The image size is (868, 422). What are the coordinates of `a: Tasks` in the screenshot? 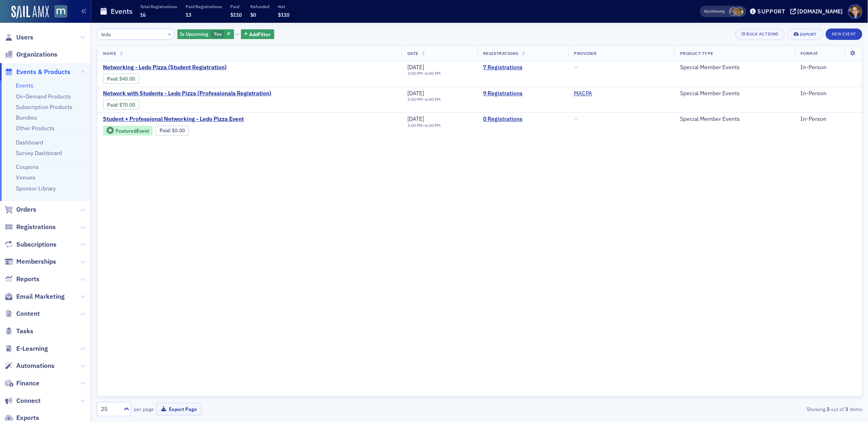 It's located at (19, 331).